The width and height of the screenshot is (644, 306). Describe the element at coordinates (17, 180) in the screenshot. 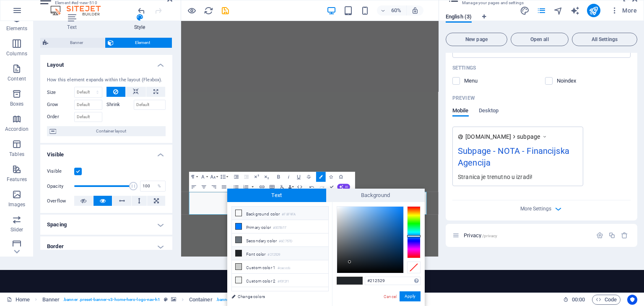

I see `p: Features` at that location.